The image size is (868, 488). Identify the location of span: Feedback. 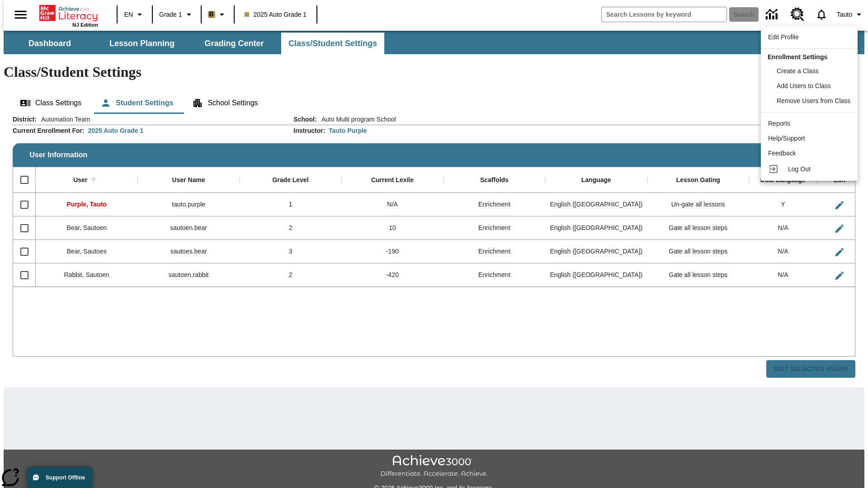
(782, 153).